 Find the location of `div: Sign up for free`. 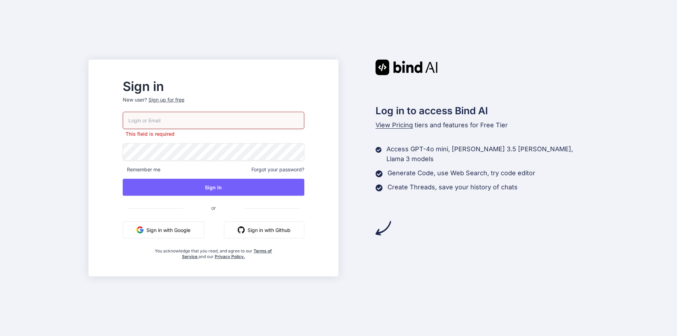

div: Sign up for free is located at coordinates (166, 100).